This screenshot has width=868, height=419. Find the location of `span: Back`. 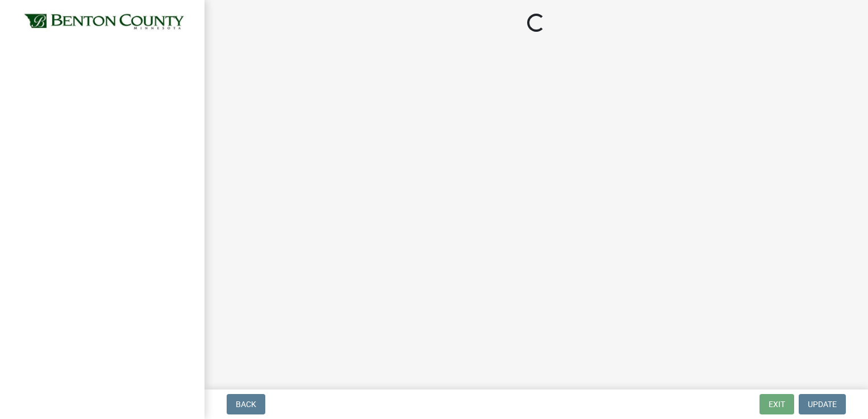

span: Back is located at coordinates (246, 404).